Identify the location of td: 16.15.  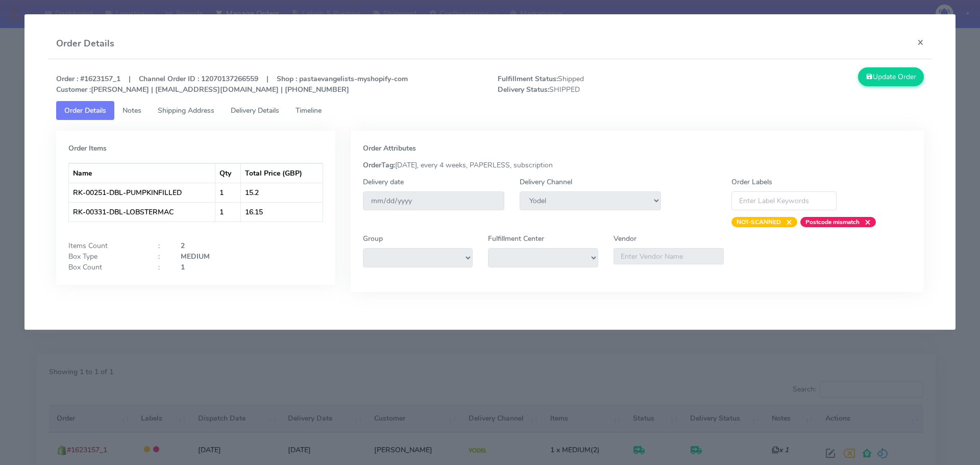
(281, 212).